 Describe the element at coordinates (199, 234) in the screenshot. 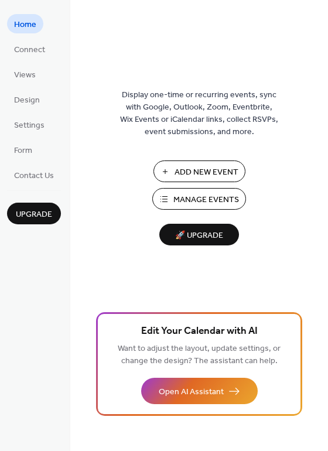

I see `button: 🚀 Upgrade` at that location.